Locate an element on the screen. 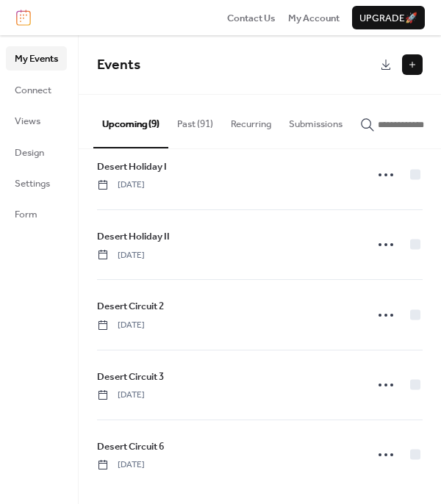  span: Desert Circuit 3 is located at coordinates (130, 377).